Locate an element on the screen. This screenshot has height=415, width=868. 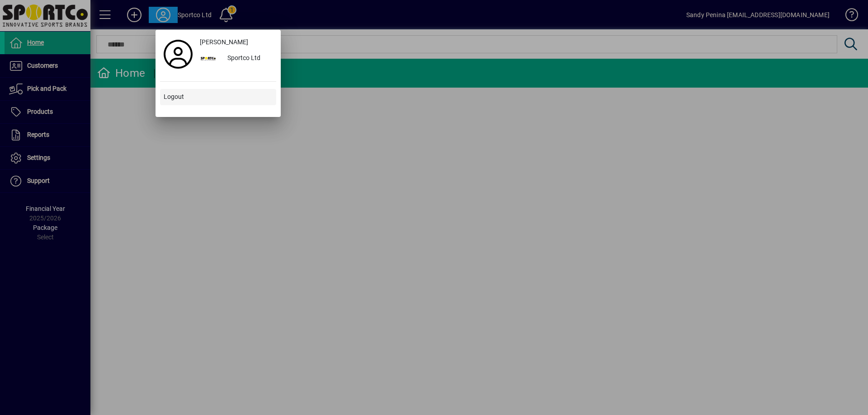
a: Profile is located at coordinates (178, 54).